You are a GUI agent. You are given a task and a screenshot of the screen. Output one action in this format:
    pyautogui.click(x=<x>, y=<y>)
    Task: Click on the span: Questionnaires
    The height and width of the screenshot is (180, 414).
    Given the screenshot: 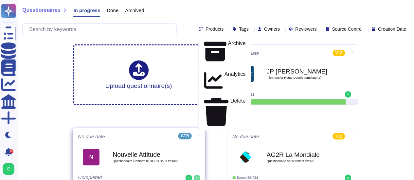 What is the action you would take?
    pyautogui.click(x=41, y=10)
    